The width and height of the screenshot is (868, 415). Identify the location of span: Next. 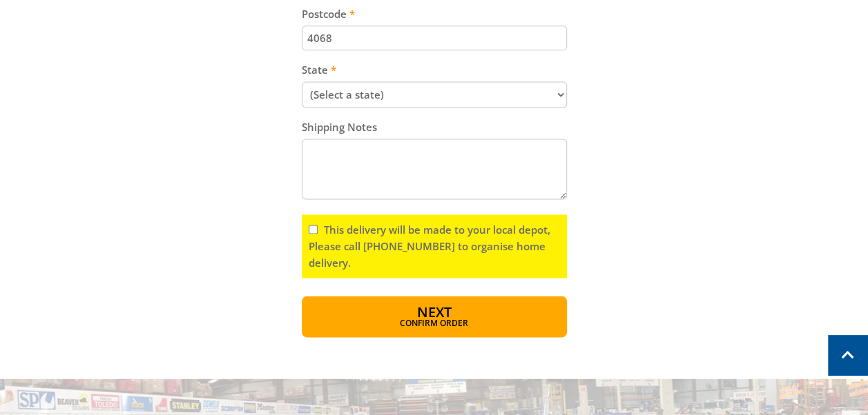
(434, 311).